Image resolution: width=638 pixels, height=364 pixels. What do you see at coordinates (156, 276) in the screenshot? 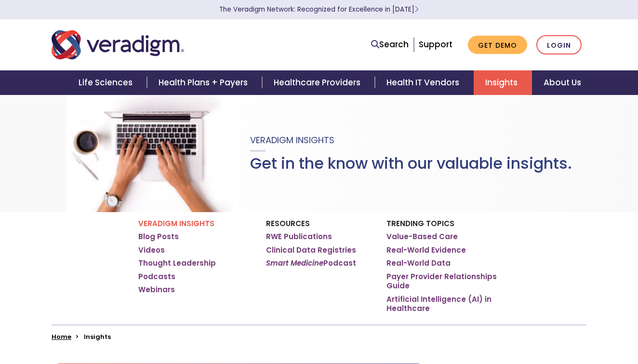
I see `a: Podcasts` at bounding box center [156, 276].